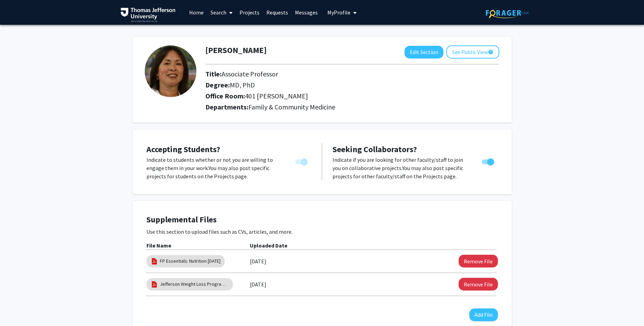 The image size is (644, 326). I want to click on a: Requests, so click(277, 12).